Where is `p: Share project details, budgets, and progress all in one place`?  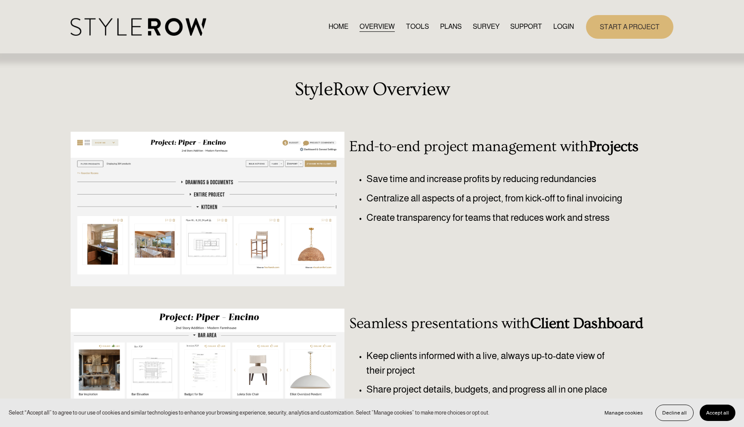 p: Share project details, budgets, and progress all in one place is located at coordinates (495, 390).